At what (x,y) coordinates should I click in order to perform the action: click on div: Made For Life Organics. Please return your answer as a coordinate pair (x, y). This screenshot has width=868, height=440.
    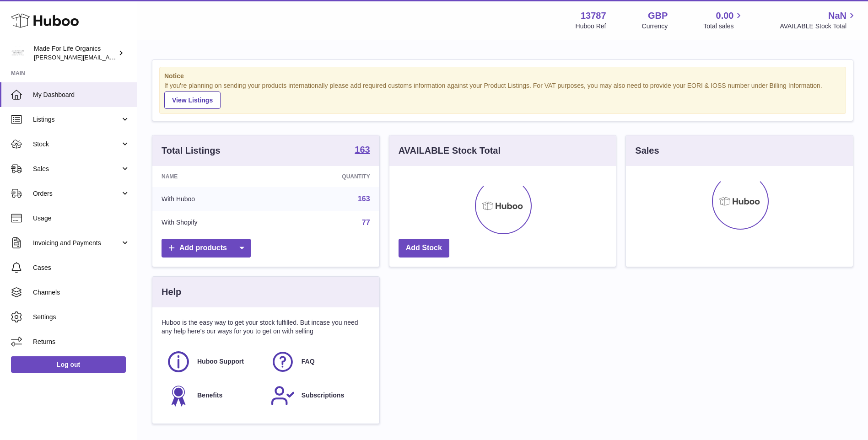
    Looking at the image, I should click on (75, 53).